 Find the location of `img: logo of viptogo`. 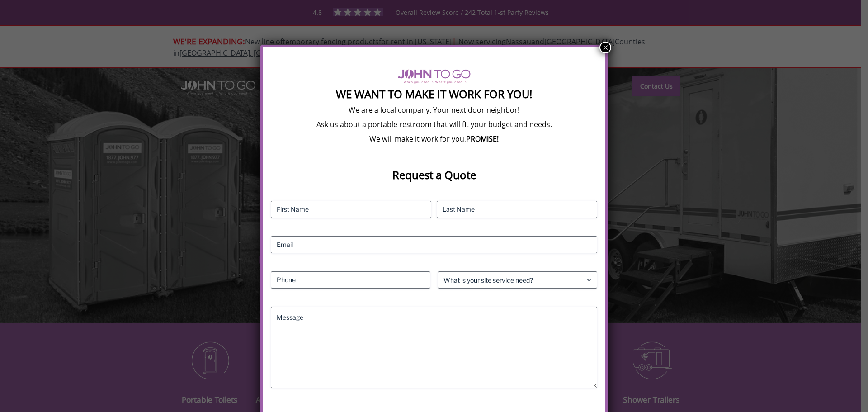

img: logo of viptogo is located at coordinates (434, 77).